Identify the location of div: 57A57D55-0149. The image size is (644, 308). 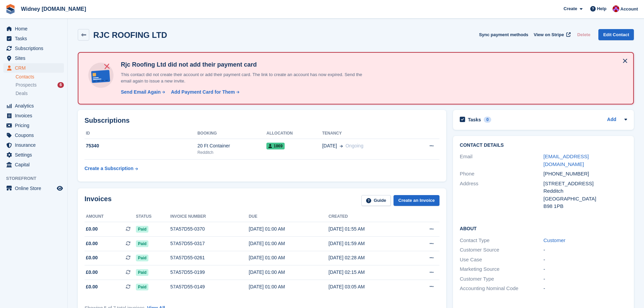
(210, 287).